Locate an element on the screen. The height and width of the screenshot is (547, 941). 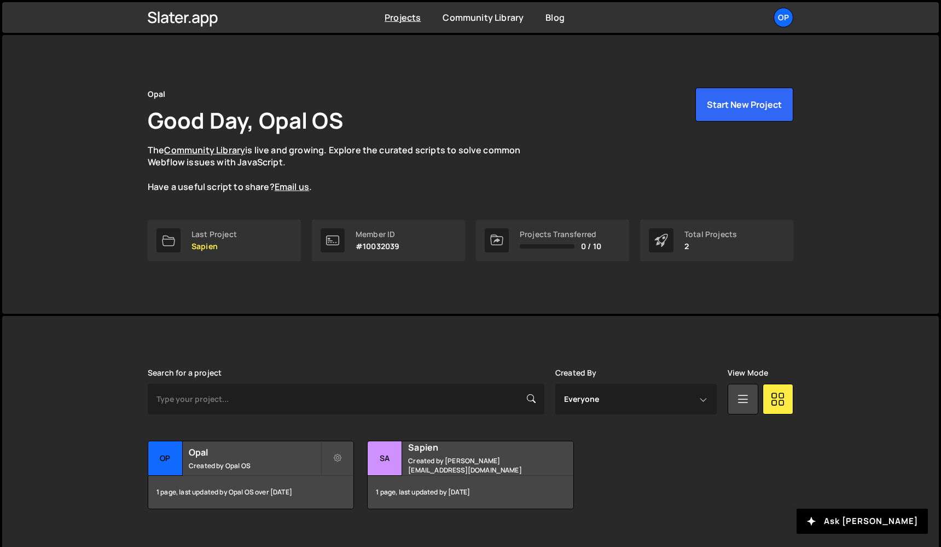
h2: Opal is located at coordinates (254, 452).